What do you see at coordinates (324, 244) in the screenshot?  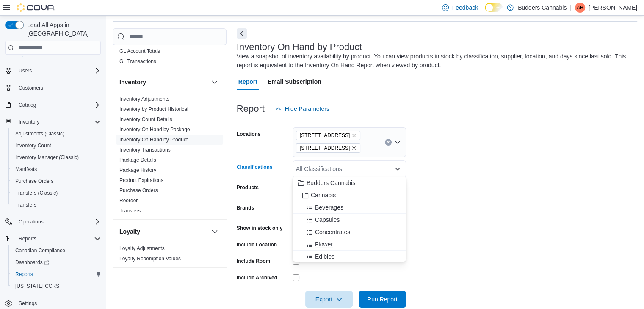 I see `span: Flower` at bounding box center [324, 244].